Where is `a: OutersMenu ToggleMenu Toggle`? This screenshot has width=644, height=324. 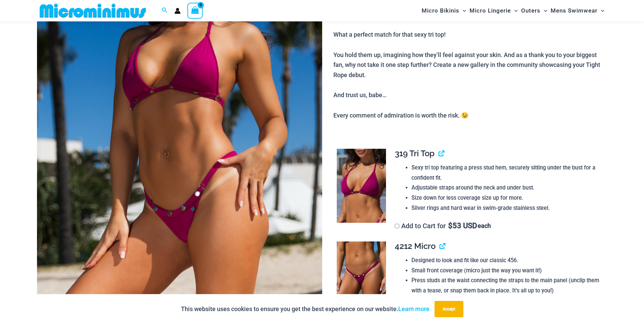
a: OutersMenu ToggleMenu Toggle is located at coordinates (534, 11).